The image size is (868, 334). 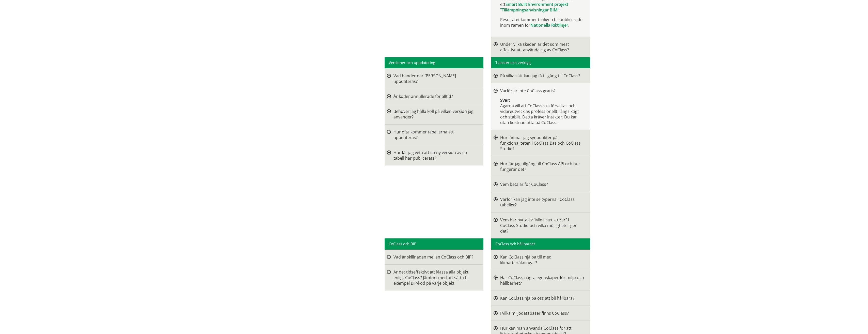 I want to click on div: Hur lämnar jag synpunkter på funktionaliteten i CoClass Bas och CoClass Studio?, so click(x=543, y=143).